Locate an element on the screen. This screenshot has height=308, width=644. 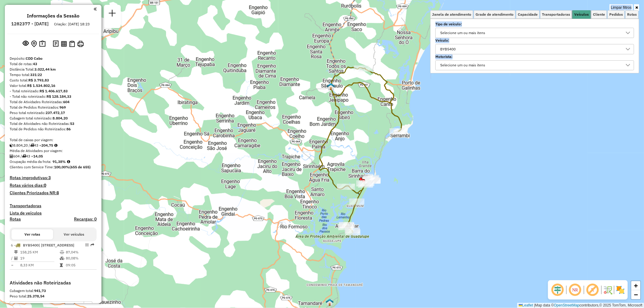
td: 87,04% is located at coordinates (80, 252).